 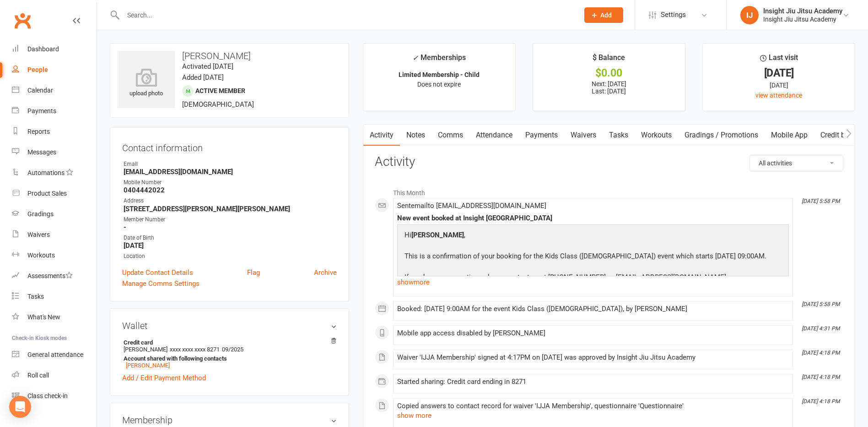 I want to click on div: IJ, so click(x=750, y=15).